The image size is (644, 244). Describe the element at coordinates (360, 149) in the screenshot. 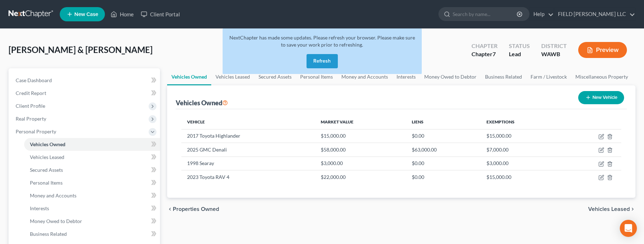

I see `td: $58,000.00` at that location.